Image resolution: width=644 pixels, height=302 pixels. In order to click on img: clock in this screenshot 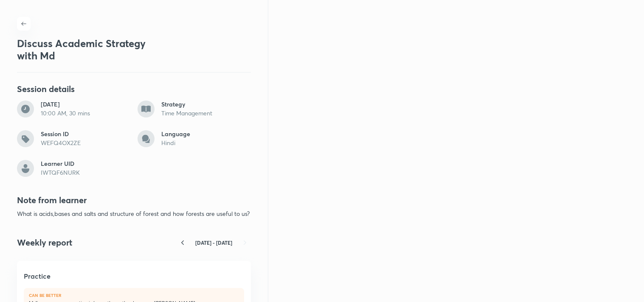, I will do `click(25, 109)`.